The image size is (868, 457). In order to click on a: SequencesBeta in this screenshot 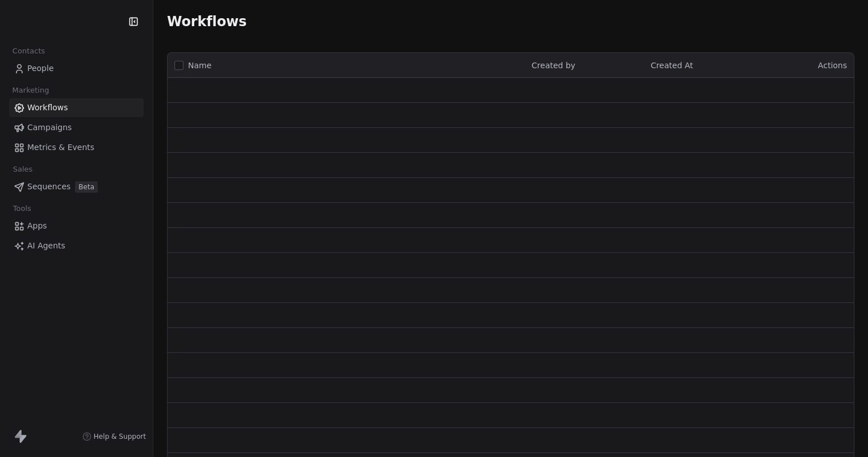, I will do `click(76, 187)`.